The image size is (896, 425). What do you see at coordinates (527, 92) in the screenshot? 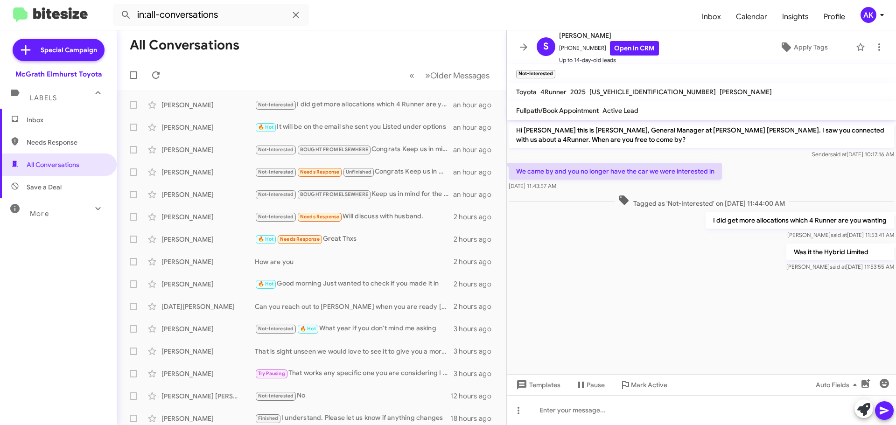
I see `span: Toyota` at bounding box center [527, 92].